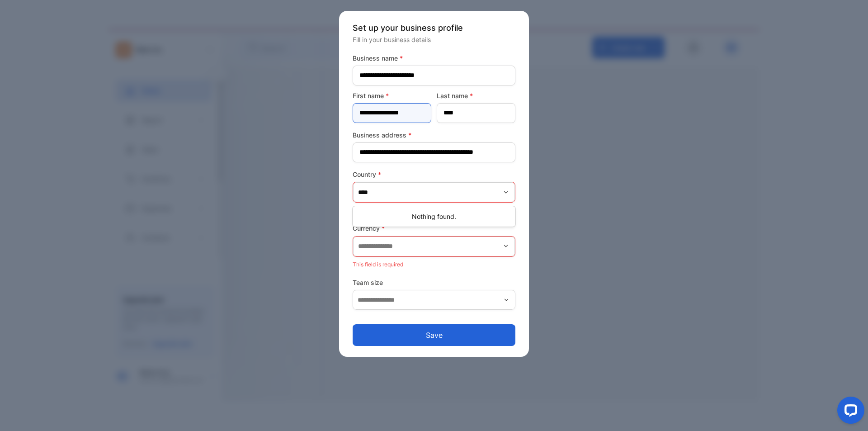 The image size is (868, 431). Describe the element at coordinates (434, 27) in the screenshot. I see `p: Set up your business profile` at that location.